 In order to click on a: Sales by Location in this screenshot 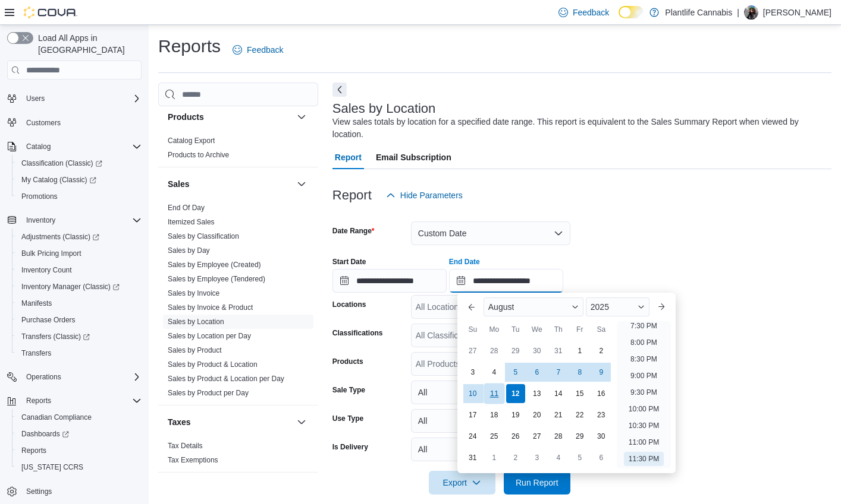, I will do `click(196, 322)`.